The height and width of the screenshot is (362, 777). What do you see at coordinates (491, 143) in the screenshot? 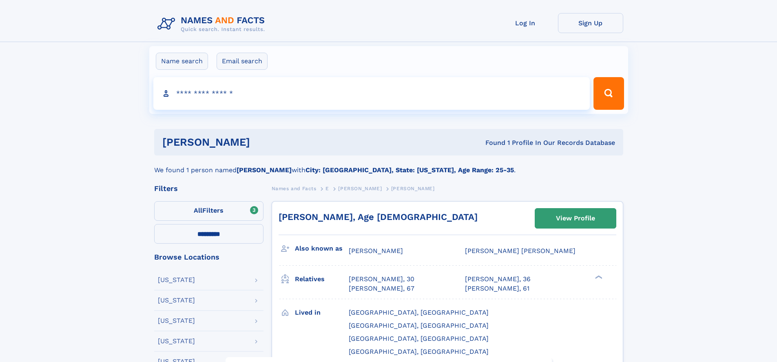
I see `div: Found 1 Profile In Our Records Database` at bounding box center [491, 143].